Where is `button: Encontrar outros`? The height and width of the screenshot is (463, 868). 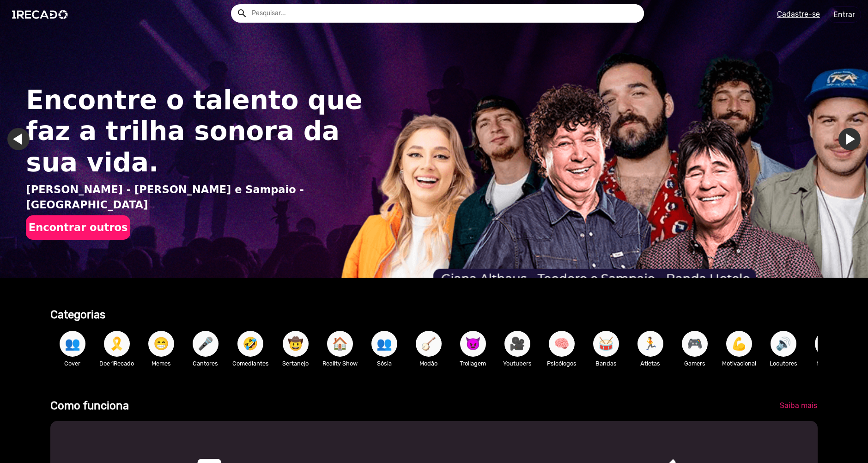
button: Encontrar outros is located at coordinates (78, 227).